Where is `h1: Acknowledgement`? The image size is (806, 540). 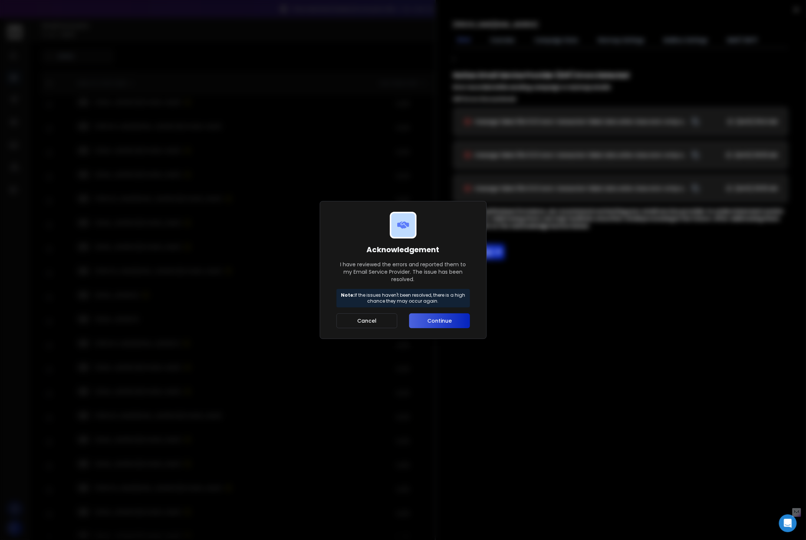
h1: Acknowledgement is located at coordinates (403, 250).